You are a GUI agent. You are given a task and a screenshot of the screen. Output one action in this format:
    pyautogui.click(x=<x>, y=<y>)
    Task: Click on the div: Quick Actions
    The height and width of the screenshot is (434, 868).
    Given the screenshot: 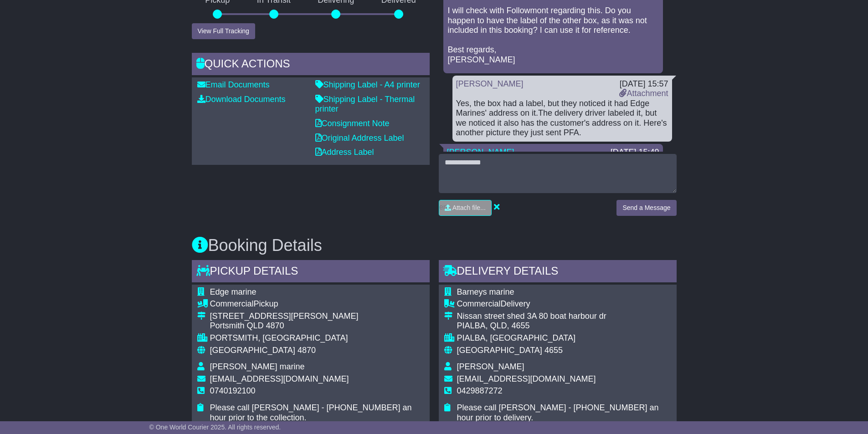 What is the action you would take?
    pyautogui.click(x=311, y=65)
    